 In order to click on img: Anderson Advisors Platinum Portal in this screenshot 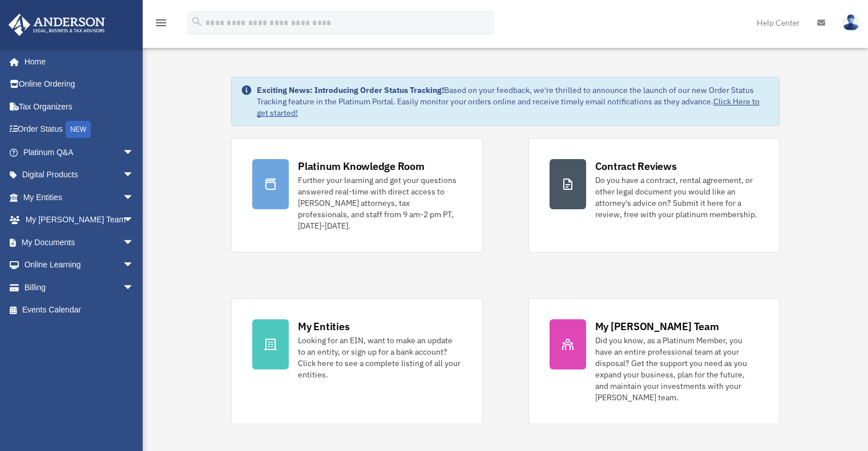, I will do `click(57, 24)`.